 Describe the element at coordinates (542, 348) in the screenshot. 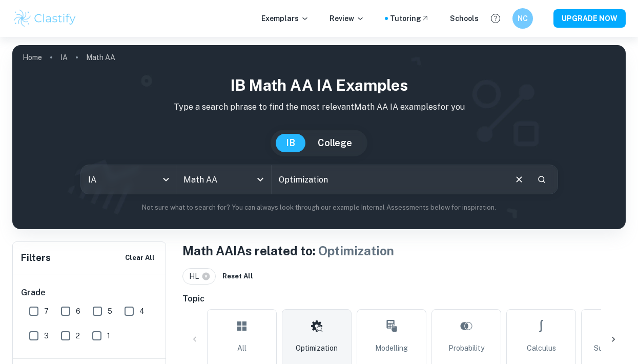

I see `span: Calculus` at that location.